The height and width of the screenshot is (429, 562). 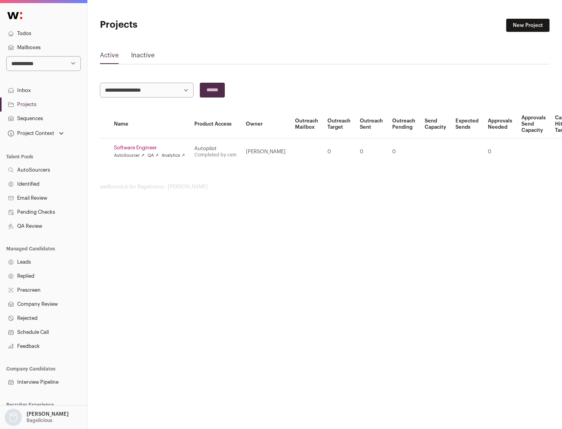 What do you see at coordinates (371, 124) in the screenshot?
I see `th: Outreach Sent` at bounding box center [371, 124].